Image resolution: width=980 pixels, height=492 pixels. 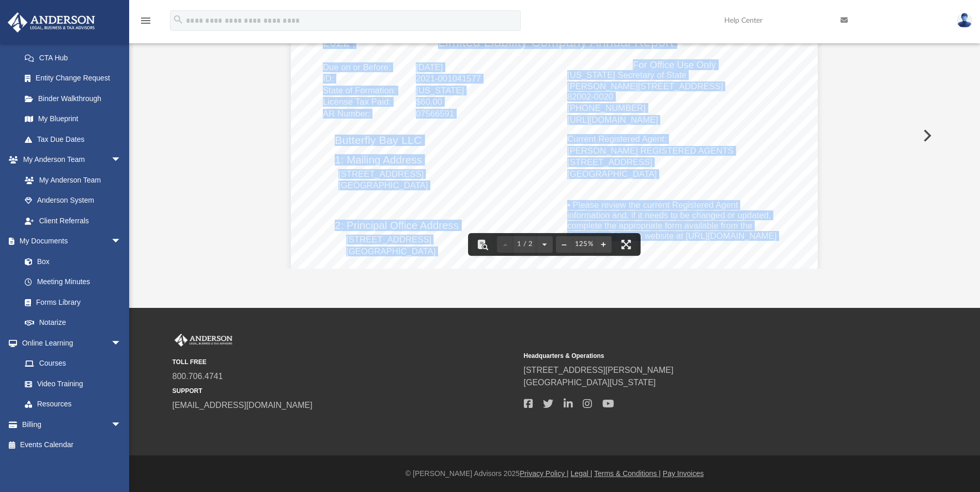 I want to click on a: Client Referrals, so click(x=73, y=221).